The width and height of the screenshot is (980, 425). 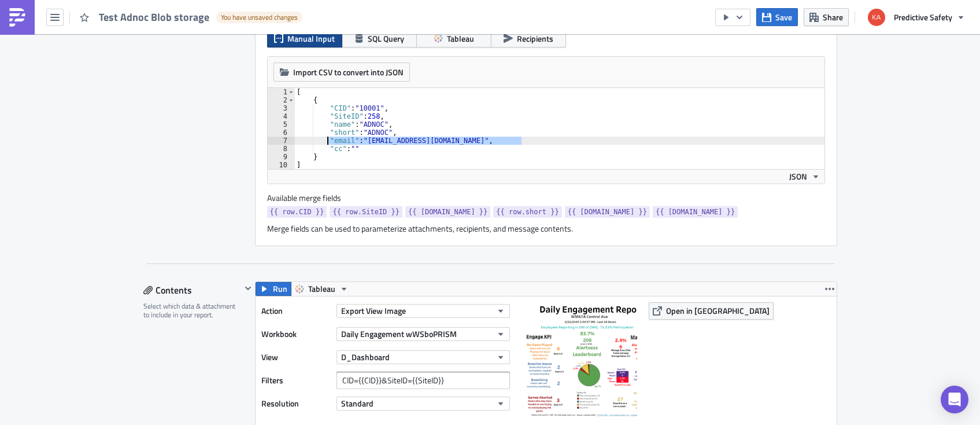 I want to click on button: Hide content, so click(x=248, y=289).